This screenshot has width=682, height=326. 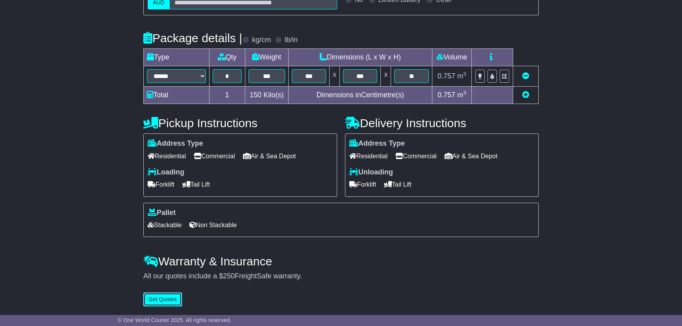 What do you see at coordinates (227, 95) in the screenshot?
I see `td: 1` at bounding box center [227, 95].